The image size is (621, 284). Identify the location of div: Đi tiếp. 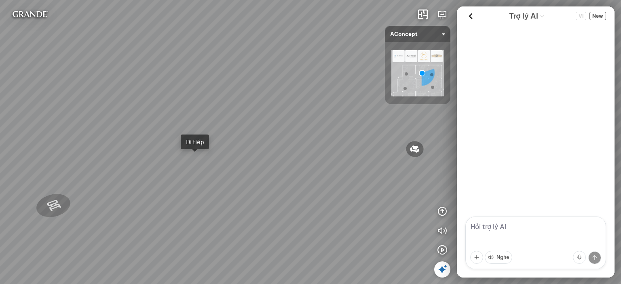
(195, 142).